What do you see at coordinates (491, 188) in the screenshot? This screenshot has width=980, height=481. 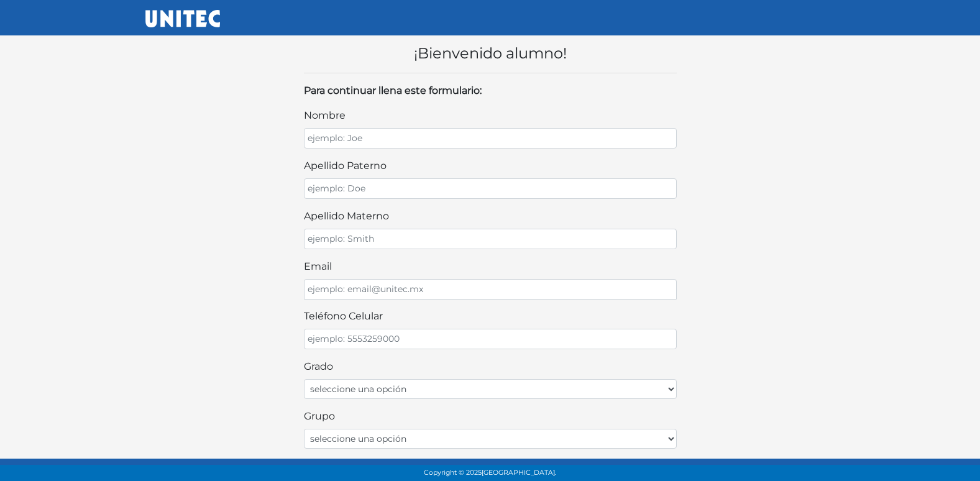 I see `input: ejemplo: Doe` at bounding box center [491, 188].